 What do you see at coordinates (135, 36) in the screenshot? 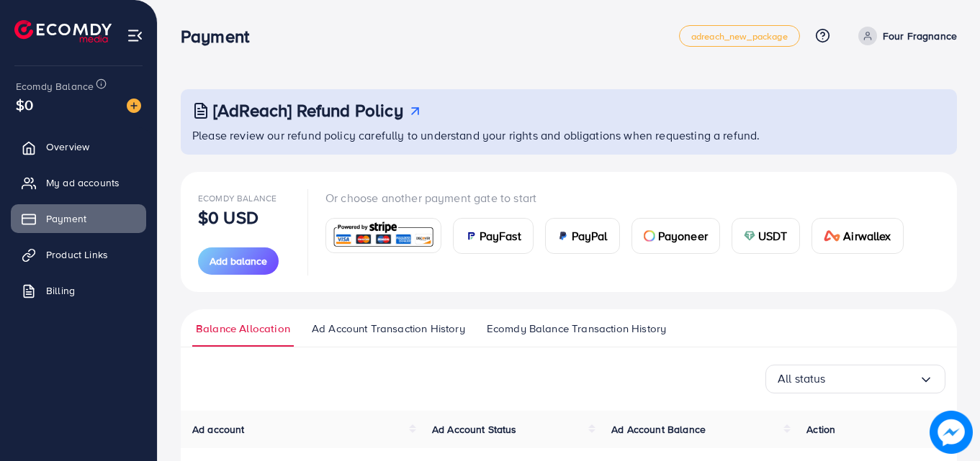
I see `img: menu` at bounding box center [135, 36].